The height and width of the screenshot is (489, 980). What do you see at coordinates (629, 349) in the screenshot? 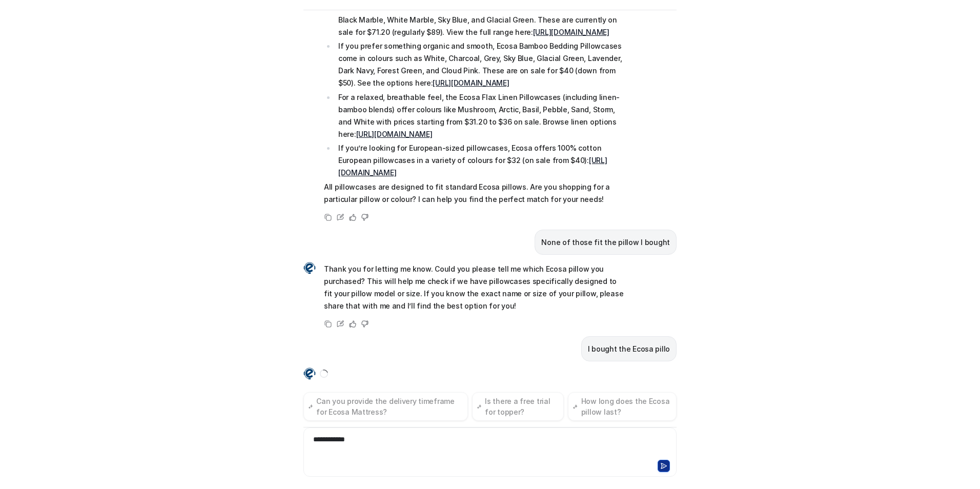
I see `p: I bought the Ecosa pillo` at bounding box center [629, 349].